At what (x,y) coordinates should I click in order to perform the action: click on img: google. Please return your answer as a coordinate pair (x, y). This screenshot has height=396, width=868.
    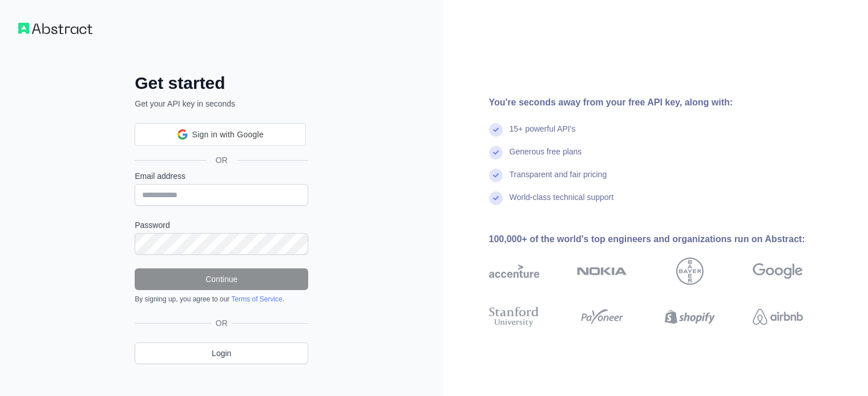
    Looking at the image, I should click on (777, 272).